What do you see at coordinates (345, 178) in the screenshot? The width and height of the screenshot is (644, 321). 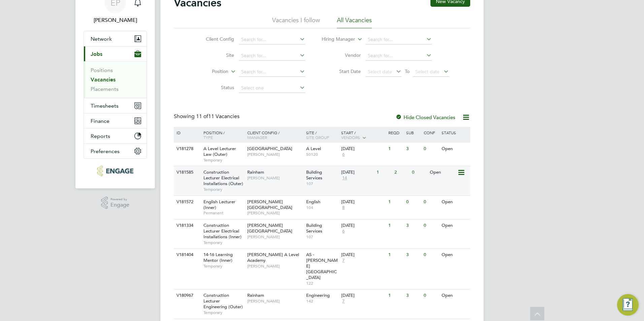 I see `span: 14` at bounding box center [345, 178].